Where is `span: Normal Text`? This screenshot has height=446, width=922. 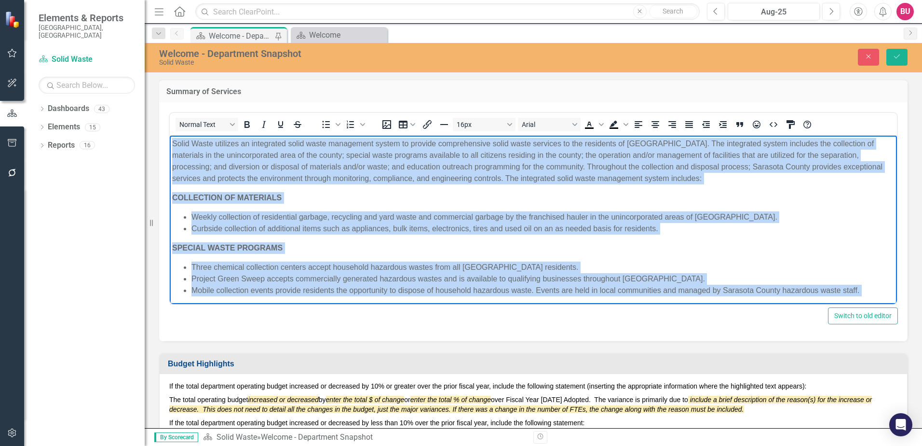 span: Normal Text is located at coordinates (203, 124).